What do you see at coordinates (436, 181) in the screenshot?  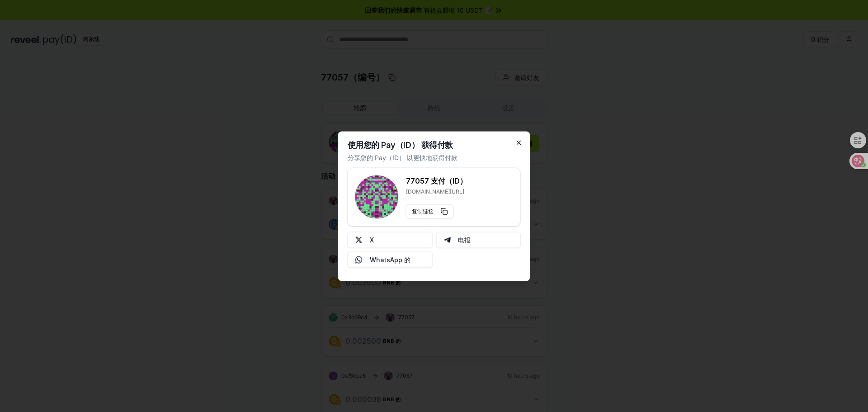 I see `font: 77057 支付（ID）` at bounding box center [436, 181].